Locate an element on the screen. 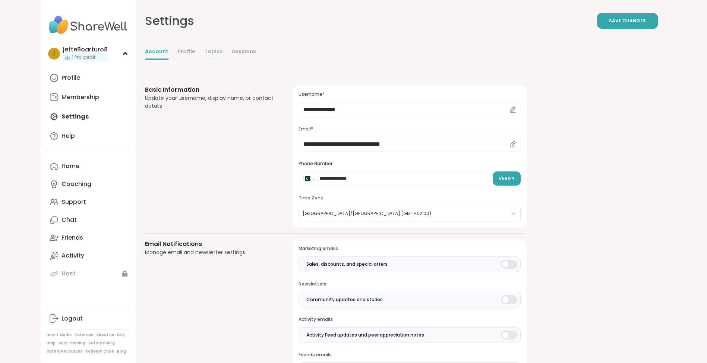  a: Friends is located at coordinates (88, 238).